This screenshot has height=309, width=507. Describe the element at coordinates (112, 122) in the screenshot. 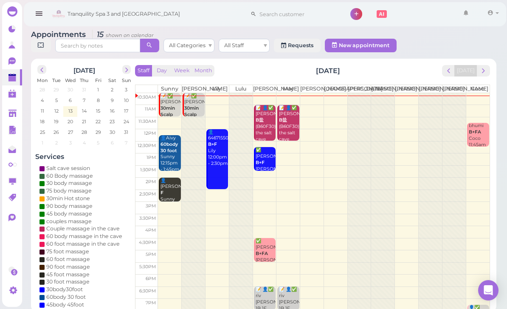

I see `span: 23` at that location.